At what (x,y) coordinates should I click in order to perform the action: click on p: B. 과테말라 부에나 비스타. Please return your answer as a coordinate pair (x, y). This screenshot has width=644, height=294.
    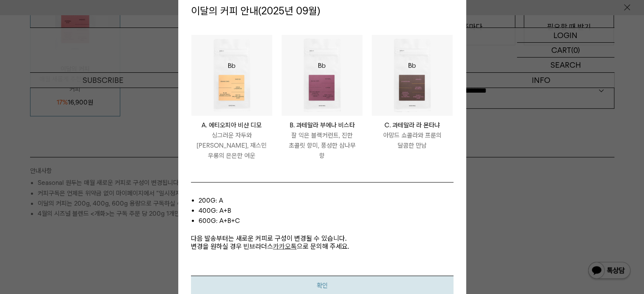
    Looking at the image, I should click on (322, 126).